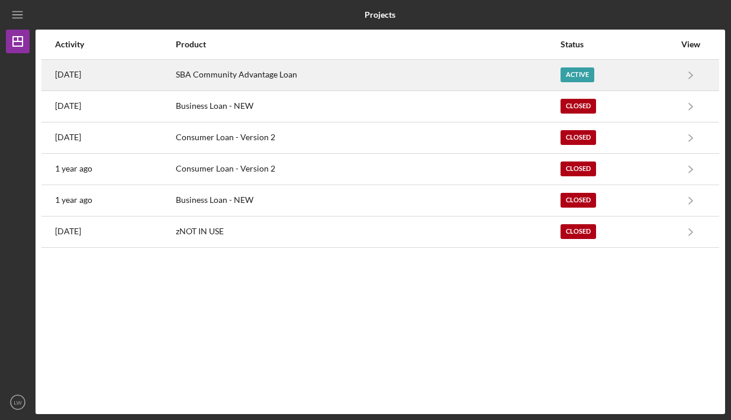 This screenshot has height=420, width=731. Describe the element at coordinates (68, 75) in the screenshot. I see `time: 2025-07-31 19:53` at that location.